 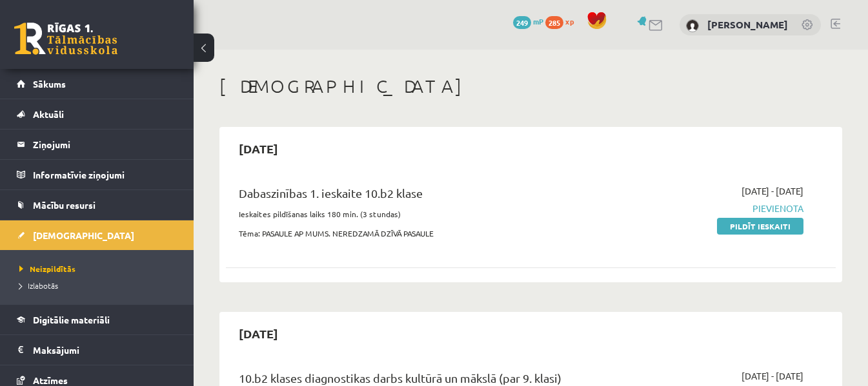 I want to click on span: Digitālie materiāli, so click(x=71, y=320).